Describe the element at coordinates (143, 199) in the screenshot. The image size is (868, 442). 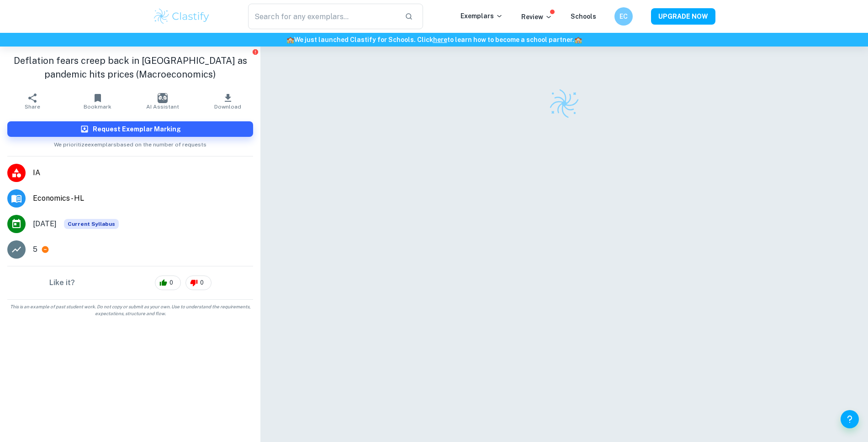
I see `span: Economics - HL` at that location.